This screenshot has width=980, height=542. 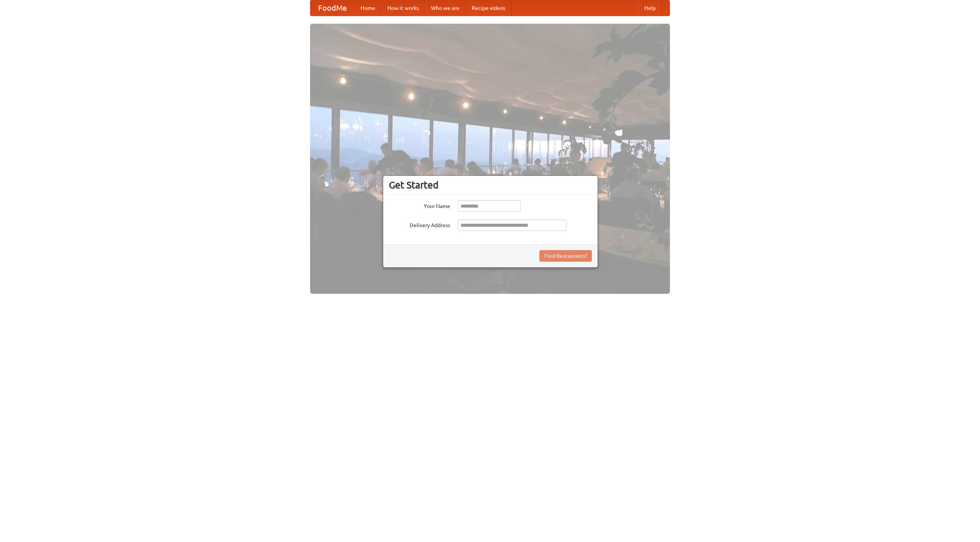 I want to click on label: Your Name, so click(x=419, y=205).